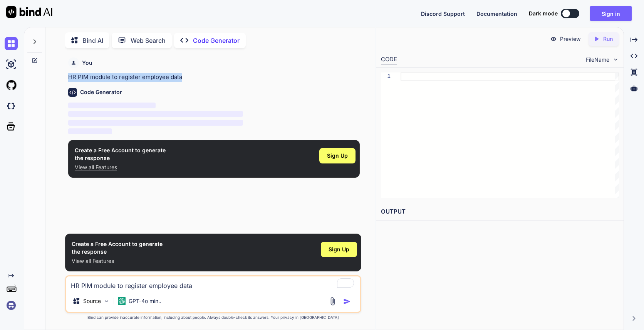 The width and height of the screenshot is (644, 330). Describe the element at coordinates (608, 39) in the screenshot. I see `p: Run` at that location.